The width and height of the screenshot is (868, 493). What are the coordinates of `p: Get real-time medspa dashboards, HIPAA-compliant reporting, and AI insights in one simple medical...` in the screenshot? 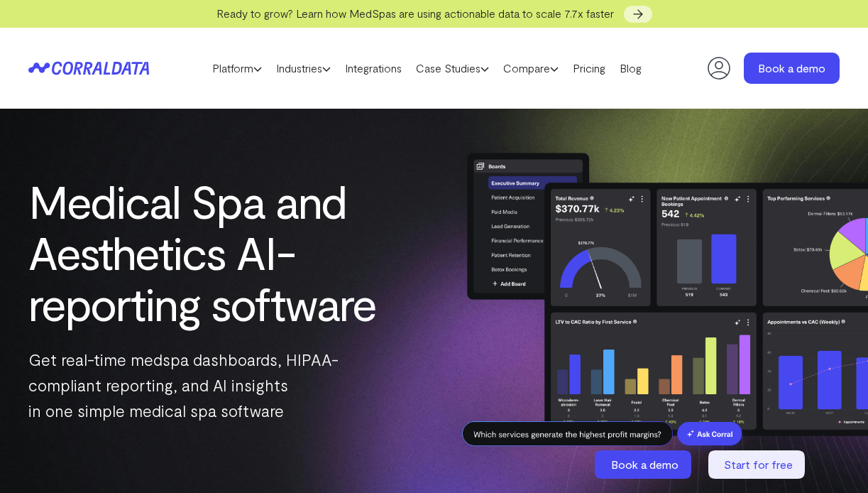 It's located at (218, 385).